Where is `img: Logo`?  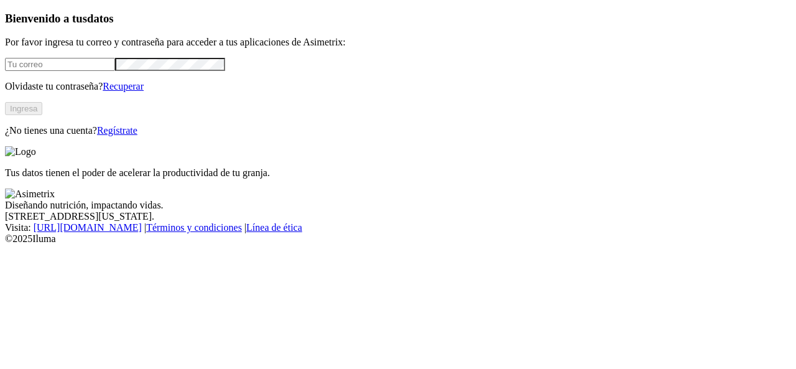 img: Logo is located at coordinates (21, 152).